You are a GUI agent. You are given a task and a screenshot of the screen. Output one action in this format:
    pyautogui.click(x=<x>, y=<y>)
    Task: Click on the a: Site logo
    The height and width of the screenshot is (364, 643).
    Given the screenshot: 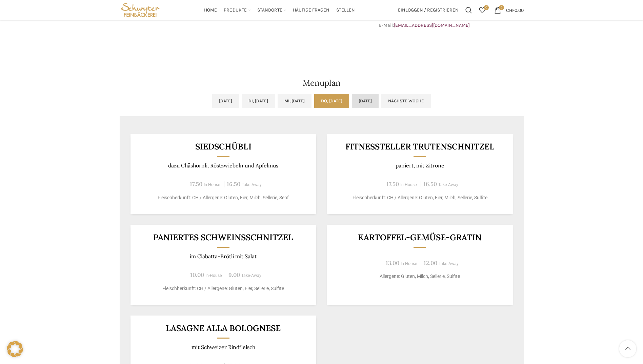 What is the action you would take?
    pyautogui.click(x=141, y=10)
    